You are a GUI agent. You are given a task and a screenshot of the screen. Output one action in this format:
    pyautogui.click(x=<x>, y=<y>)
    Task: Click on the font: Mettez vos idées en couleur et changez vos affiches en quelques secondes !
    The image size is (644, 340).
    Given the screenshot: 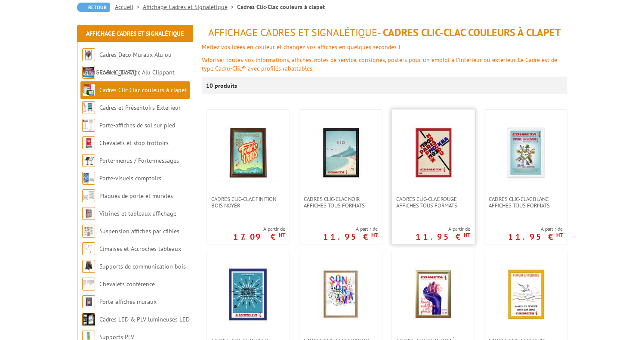 What is the action you would take?
    pyautogui.click(x=301, y=47)
    